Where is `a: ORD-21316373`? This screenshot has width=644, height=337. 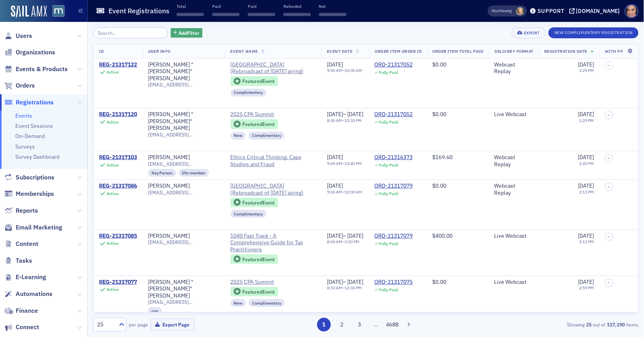 a: ORD-21316373 is located at coordinates (394, 158).